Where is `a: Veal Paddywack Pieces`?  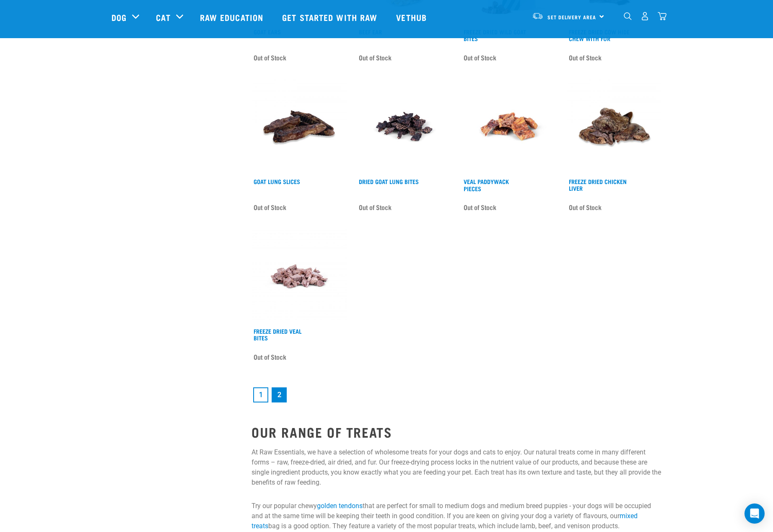
a: Veal Paddywack Pieces is located at coordinates (487, 185).